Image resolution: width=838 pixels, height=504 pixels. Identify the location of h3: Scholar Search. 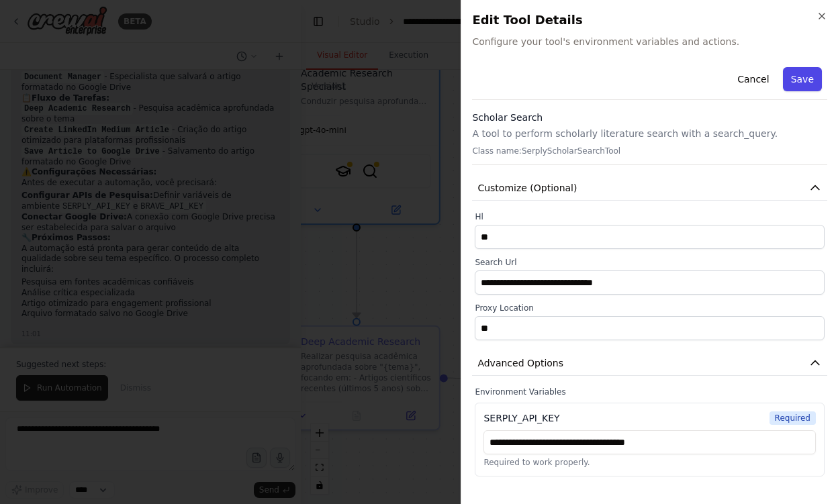
(649, 117).